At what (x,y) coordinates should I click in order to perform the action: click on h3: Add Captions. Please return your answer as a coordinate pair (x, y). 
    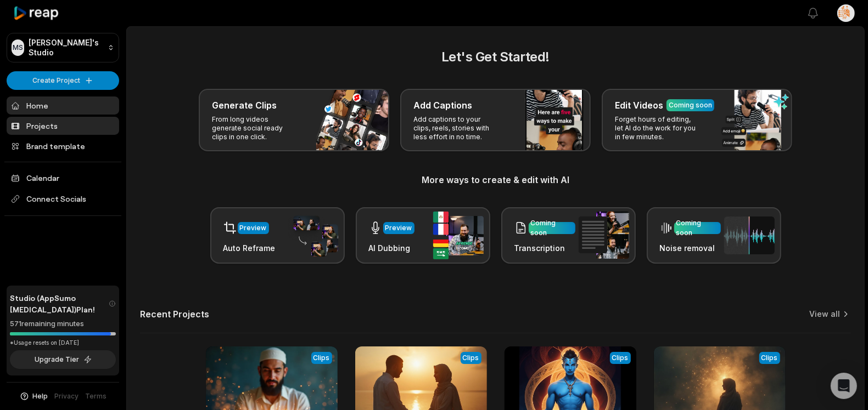
    Looking at the image, I should click on (443, 106).